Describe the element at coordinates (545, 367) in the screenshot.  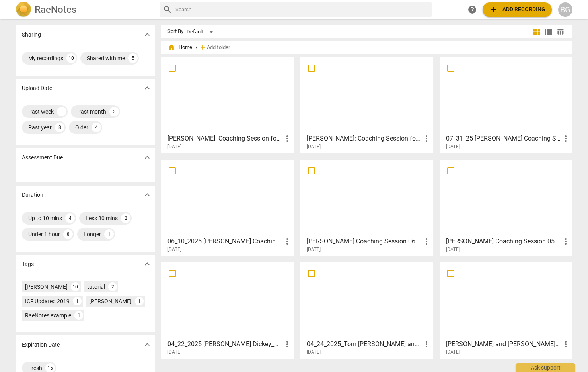
I see `div: Ask support` at that location.